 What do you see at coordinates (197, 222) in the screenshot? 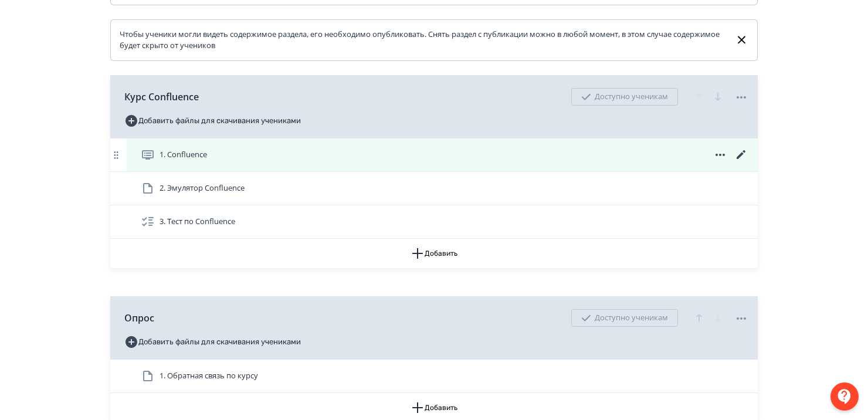
I see `span: 3. Тест по Confluence` at bounding box center [197, 222].